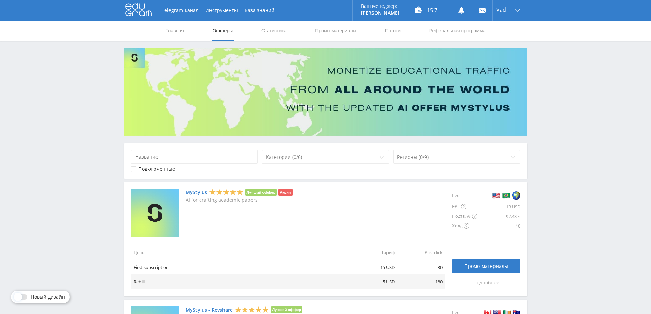 This screenshot has width=651, height=314. What do you see at coordinates (240, 267) in the screenshot?
I see `td: First subscription` at bounding box center [240, 267].